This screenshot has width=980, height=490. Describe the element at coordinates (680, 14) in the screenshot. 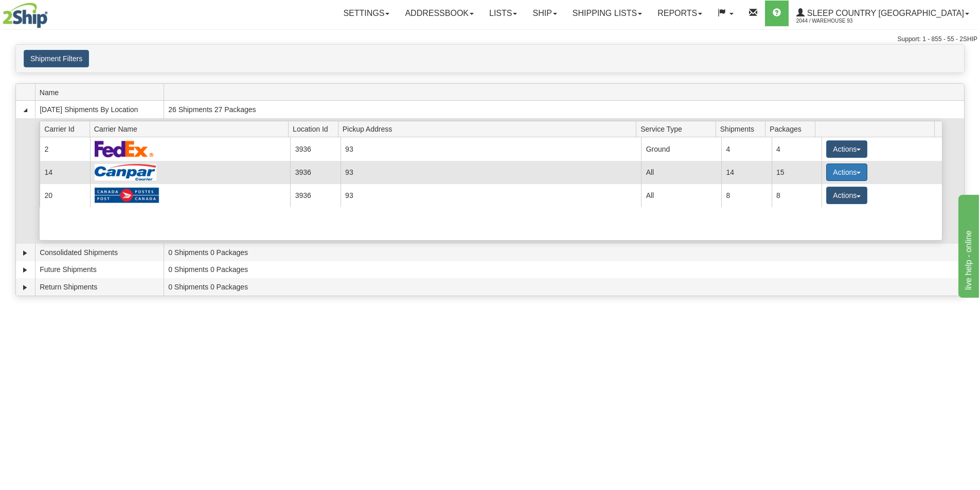

I see `a: Reports` at that location.